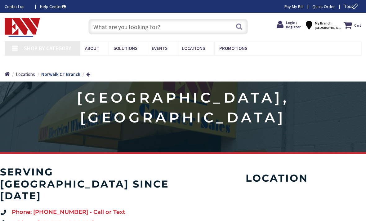 The width and height of the screenshot is (366, 221). Describe the element at coordinates (233, 48) in the screenshot. I see `span: Promotions` at that location.